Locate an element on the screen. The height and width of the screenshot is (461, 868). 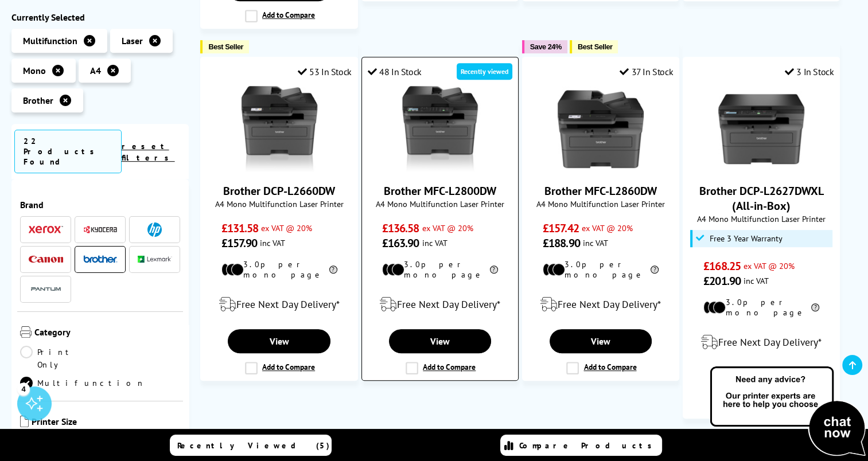
span: £157.90 is located at coordinates (240, 243).